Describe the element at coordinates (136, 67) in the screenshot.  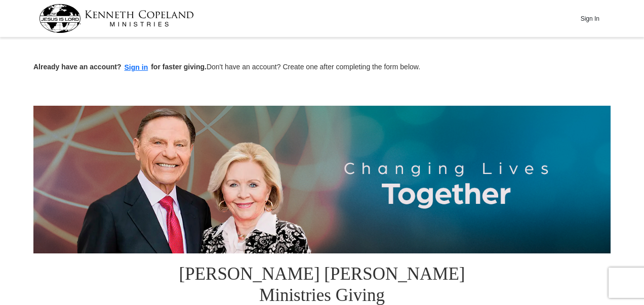
I see `button: Sign in` at that location.